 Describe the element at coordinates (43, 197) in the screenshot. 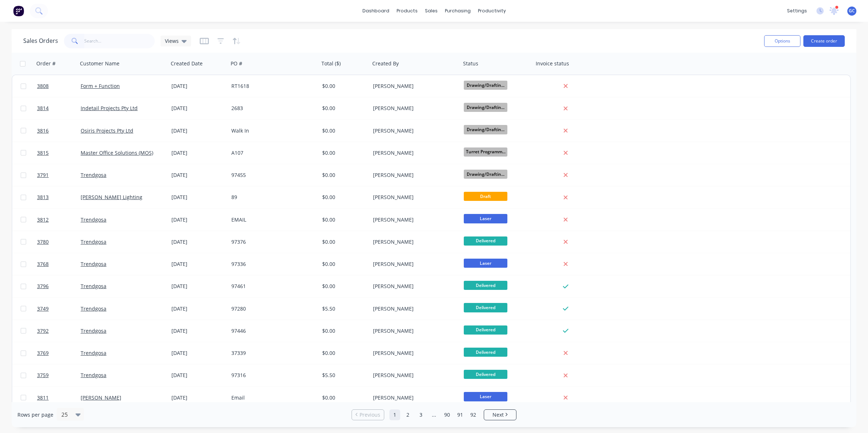

I see `span: 3813` at that location.